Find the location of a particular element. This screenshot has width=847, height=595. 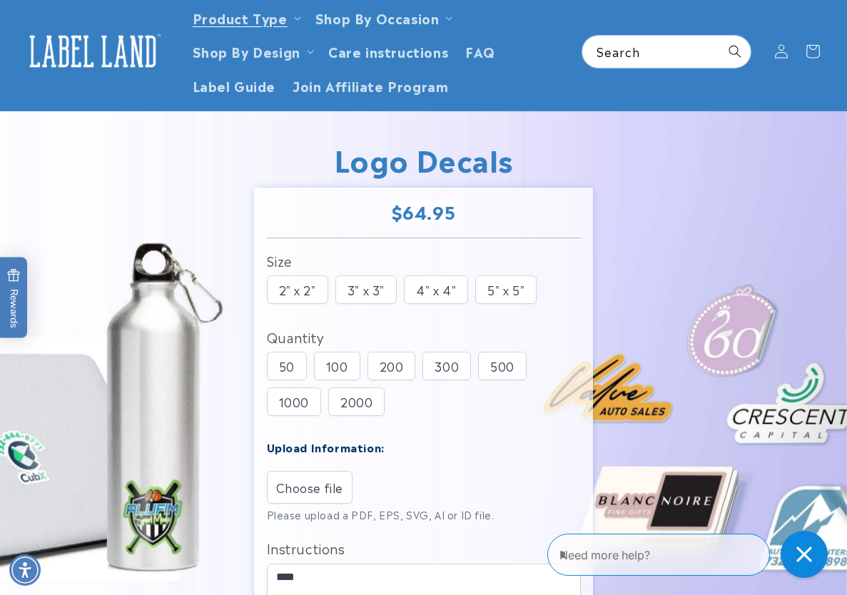

div: 5" x 5" is located at coordinates (506, 290).